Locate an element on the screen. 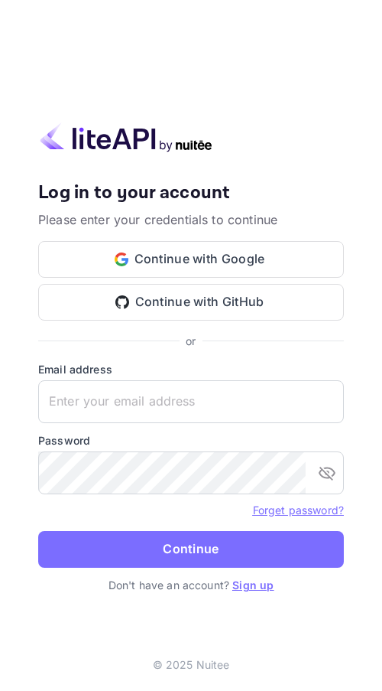  p: or is located at coordinates (190, 340).